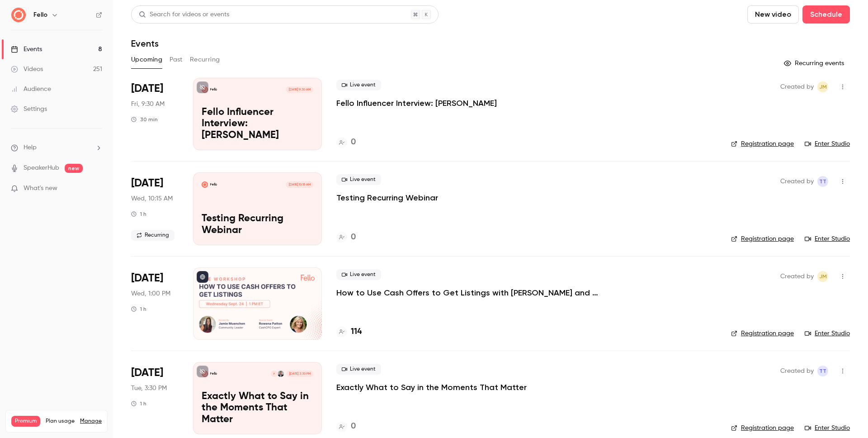 Image resolution: width=868 pixels, height=438 pixels. Describe the element at coordinates (41, 168) in the screenshot. I see `a: SpeakerHub` at that location.